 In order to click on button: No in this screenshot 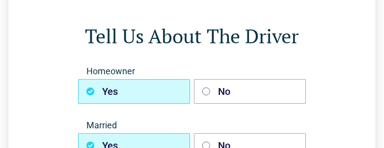, I will do `click(250, 91)`.